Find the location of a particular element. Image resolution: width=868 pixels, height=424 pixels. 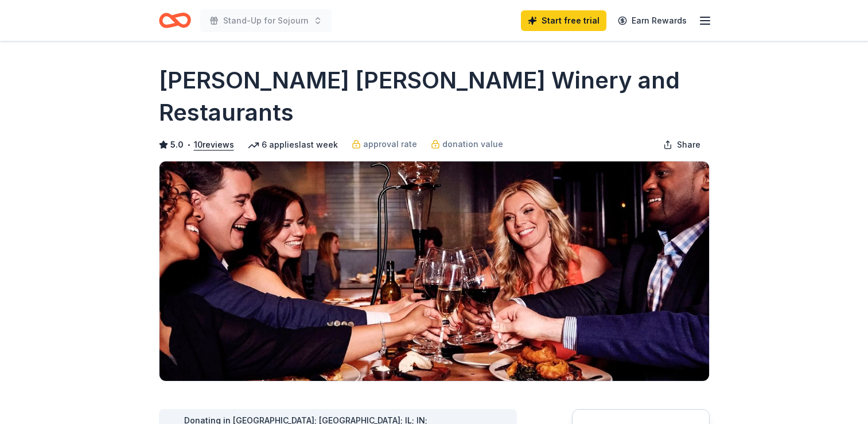

img: Image for Cooper's Hawk Winery and Restaurants is located at coordinates (434, 271).